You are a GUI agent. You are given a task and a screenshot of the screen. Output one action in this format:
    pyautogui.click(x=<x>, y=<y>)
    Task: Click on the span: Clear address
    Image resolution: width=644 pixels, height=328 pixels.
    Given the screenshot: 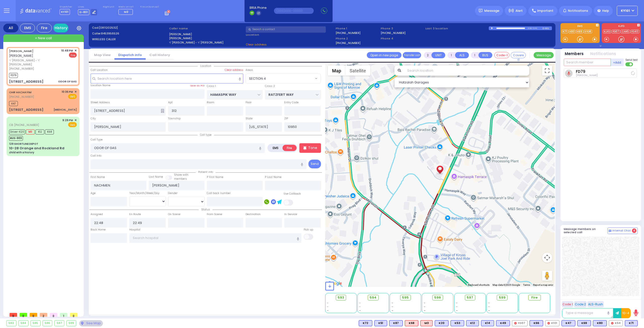 What is the action you would take?
    pyautogui.click(x=256, y=44)
    